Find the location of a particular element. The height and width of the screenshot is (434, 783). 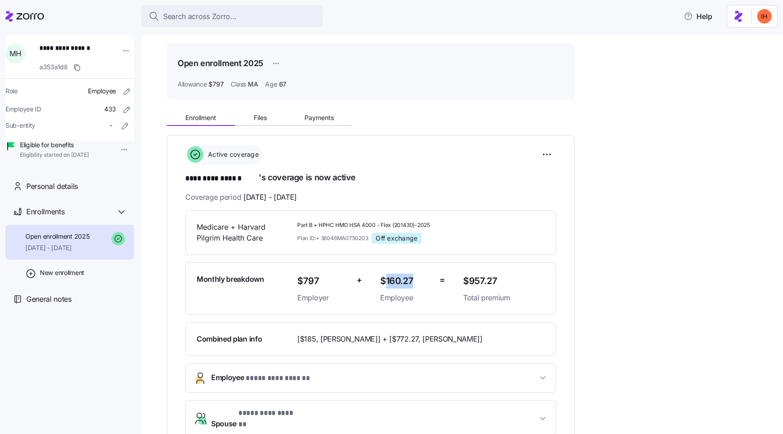

span: Part B + HPHC HMO HSA 4000 - Flex (201430)-2025 is located at coordinates (377, 225).